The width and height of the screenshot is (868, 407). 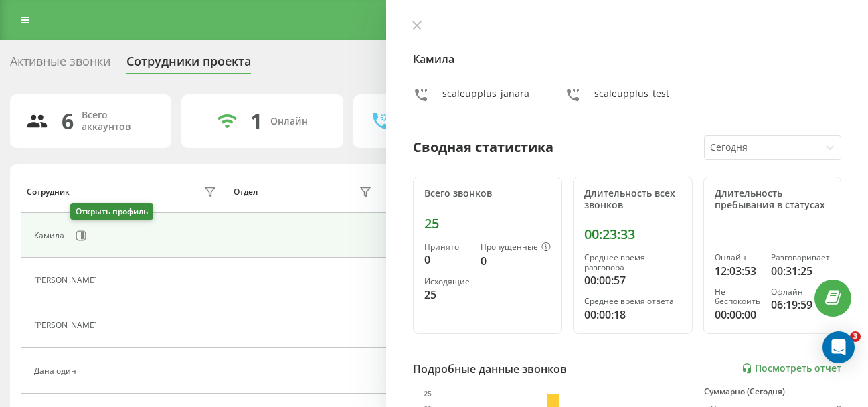 I want to click on div: Длительность пребывания в статусах, so click(x=772, y=199).